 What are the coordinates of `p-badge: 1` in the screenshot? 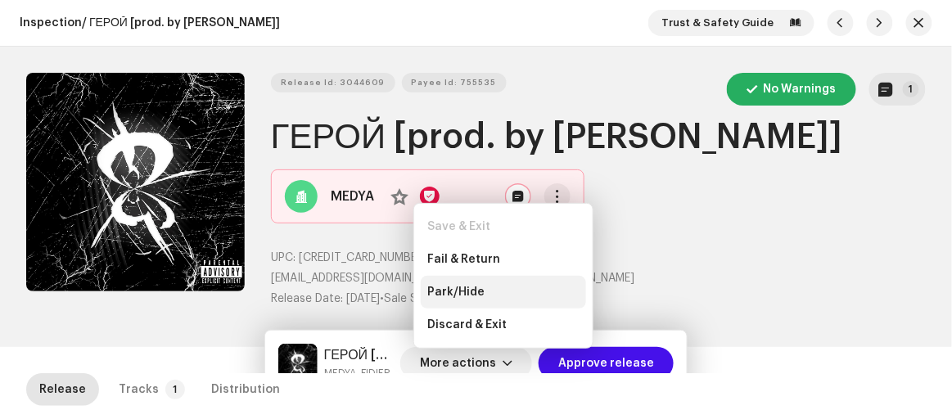 It's located at (911, 89).